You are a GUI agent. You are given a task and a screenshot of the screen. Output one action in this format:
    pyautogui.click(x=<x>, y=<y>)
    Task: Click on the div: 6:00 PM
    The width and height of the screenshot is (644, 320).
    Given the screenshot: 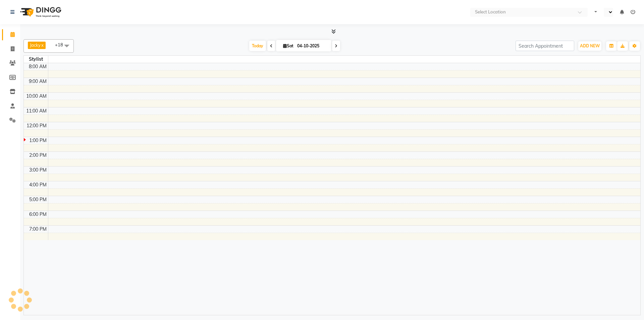 What is the action you would take?
    pyautogui.click(x=38, y=214)
    